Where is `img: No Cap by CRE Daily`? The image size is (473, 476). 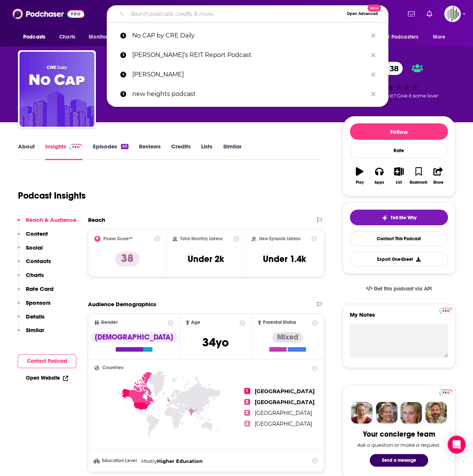 img: No Cap by CRE Daily is located at coordinates (57, 89).